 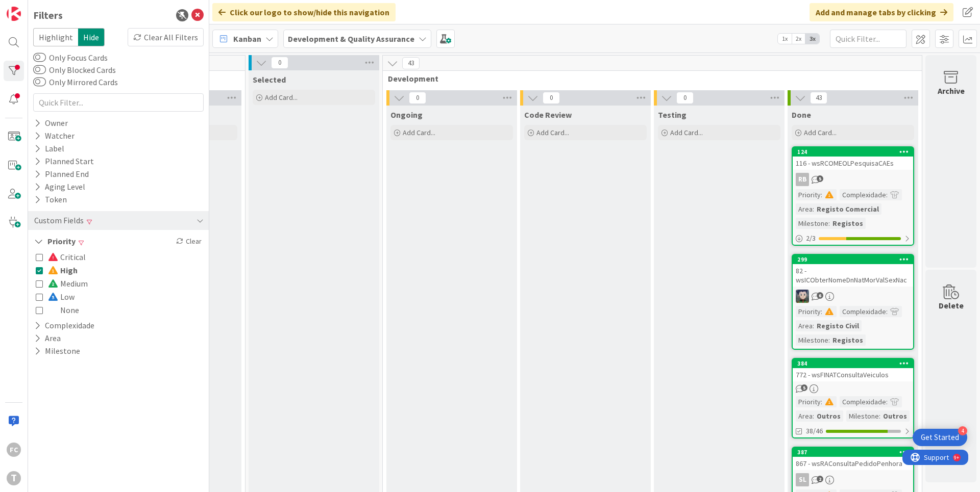 What do you see at coordinates (853, 275) in the screenshot?
I see `div: 82 - wsICObterNomeDnNatMorValSexNac` at bounding box center [853, 275].